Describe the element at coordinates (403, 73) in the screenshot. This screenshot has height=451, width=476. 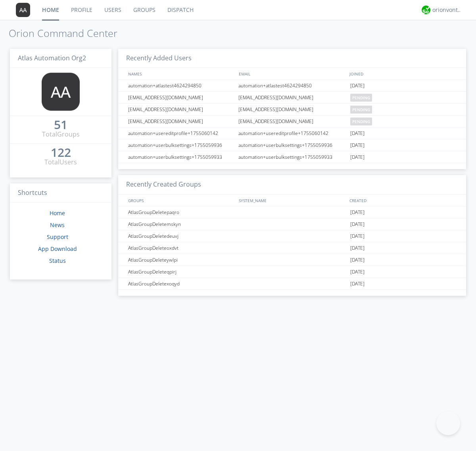
I see `div: JOINED` at that location.